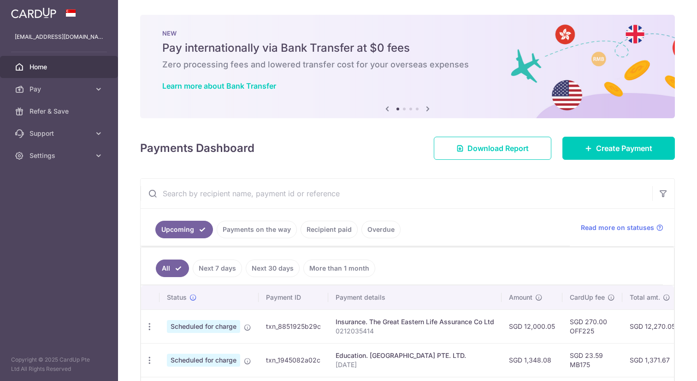 The image size is (697, 381). I want to click on a: Overdue, so click(381, 229).